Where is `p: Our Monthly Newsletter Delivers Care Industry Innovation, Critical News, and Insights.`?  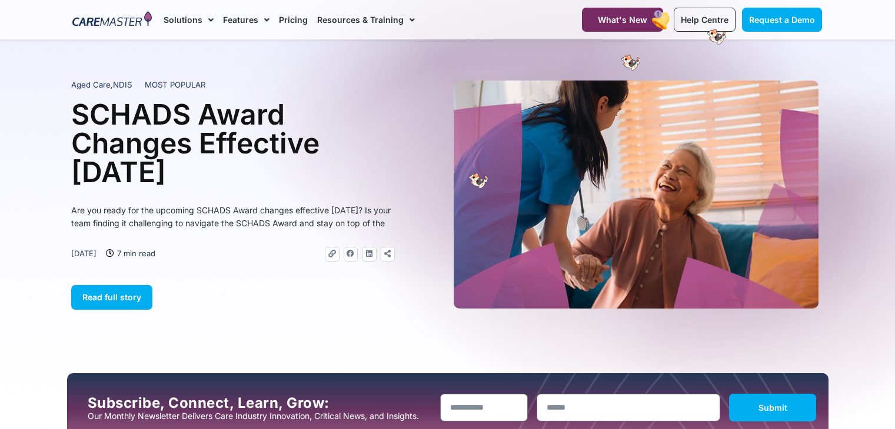 p: Our Monthly Newsletter Delivers Care Industry Innovation, Critical News, and Insights. is located at coordinates (259, 416).